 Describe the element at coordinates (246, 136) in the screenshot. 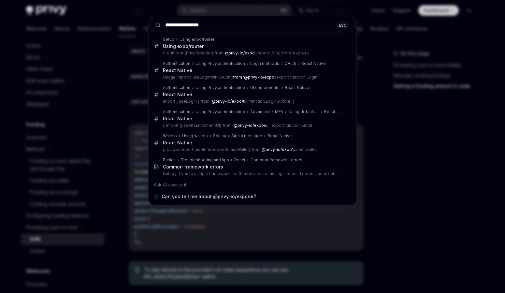

I see `div: Sign a message` at that location.